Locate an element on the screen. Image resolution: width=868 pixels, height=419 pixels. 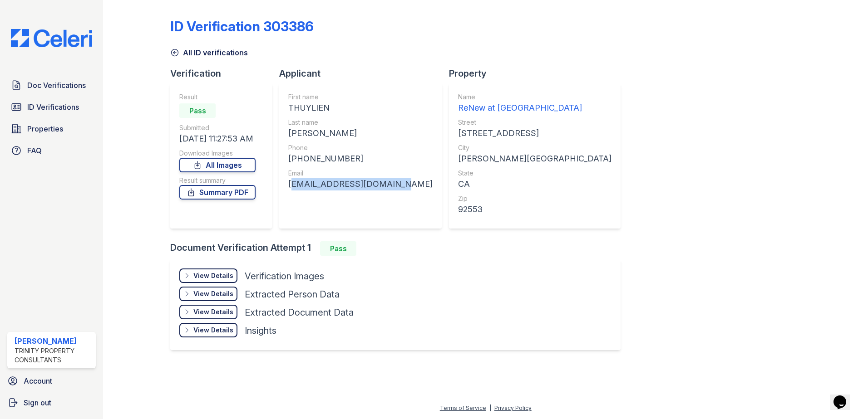
div: Applicant is located at coordinates (364, 73).